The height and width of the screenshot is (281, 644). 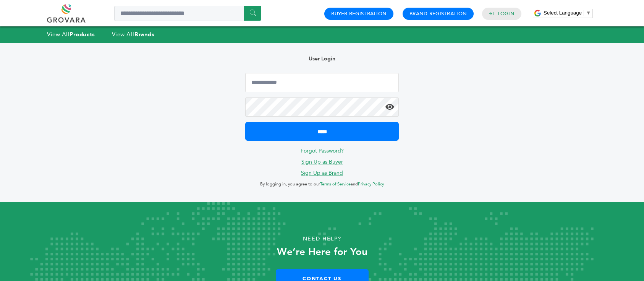 I want to click on strong: Products, so click(x=82, y=34).